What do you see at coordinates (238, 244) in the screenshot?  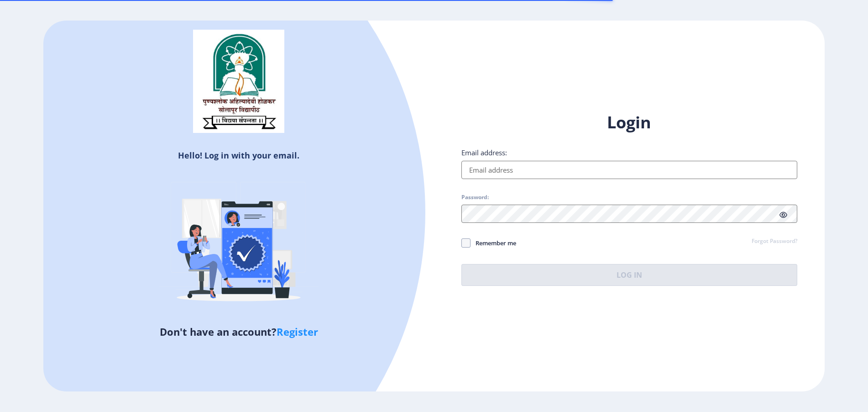 I see `img: Verified-rafiki.svg` at bounding box center [238, 244].